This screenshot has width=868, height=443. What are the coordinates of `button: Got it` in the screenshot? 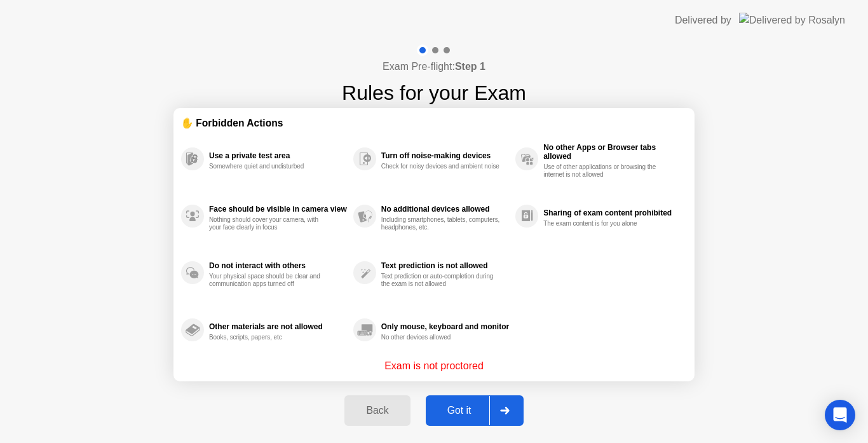 It's located at (475, 410).